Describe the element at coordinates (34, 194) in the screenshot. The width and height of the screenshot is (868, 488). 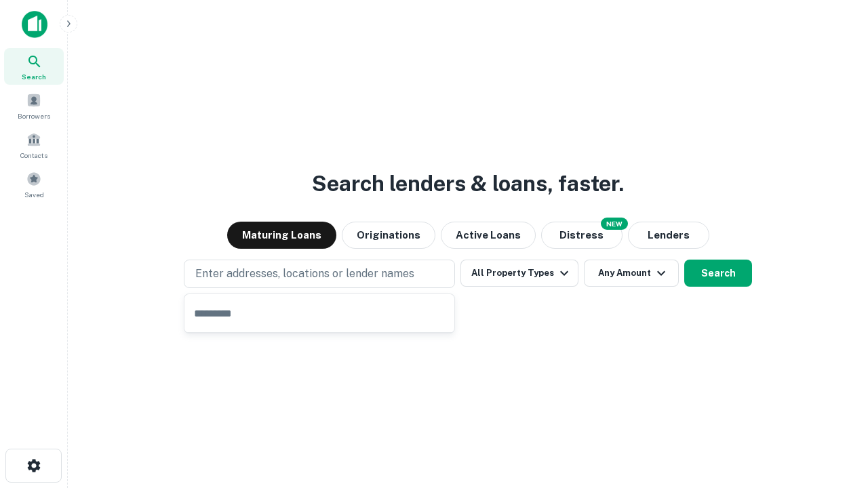
I see `span: Saved` at that location.